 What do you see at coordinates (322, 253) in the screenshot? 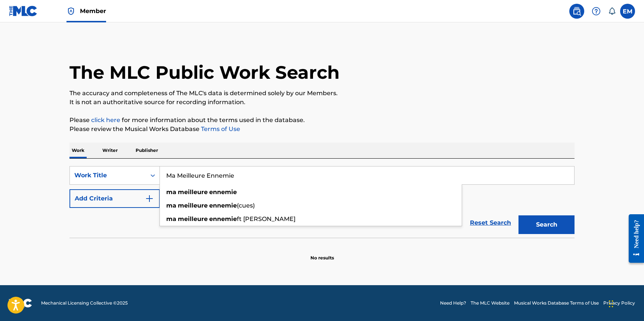
I see `p: No results` at bounding box center [322, 253].